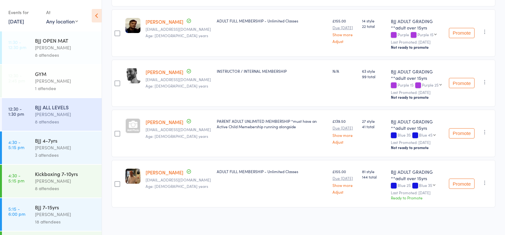 This screenshot has width=505, height=235. What do you see at coordinates (17, 211) in the screenshot?
I see `time: 5:15 - 6:00 pm` at bounding box center [17, 211].